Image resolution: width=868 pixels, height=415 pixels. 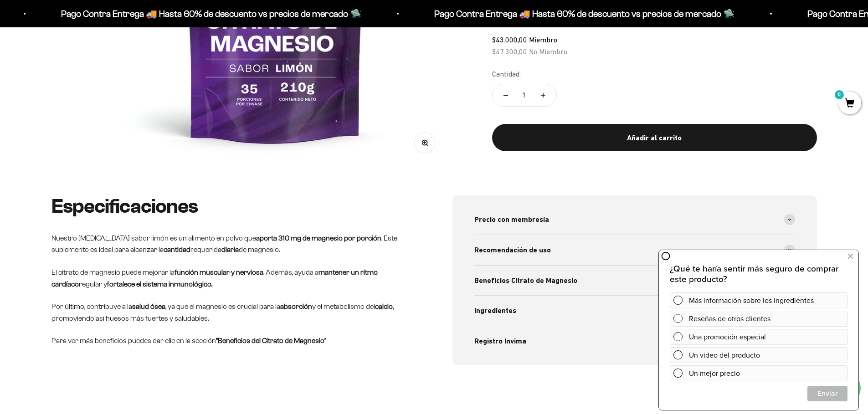 I want to click on span: $47.300,00, so click(x=509, y=52).